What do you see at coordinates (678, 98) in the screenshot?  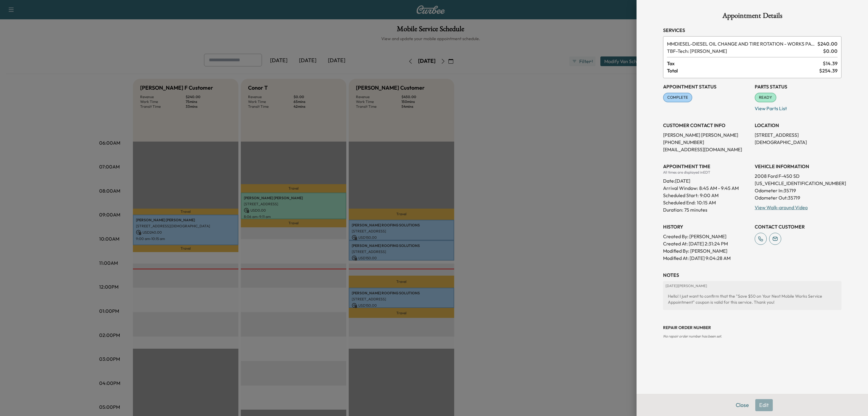 I see `span: COMPLETE` at bounding box center [678, 98].